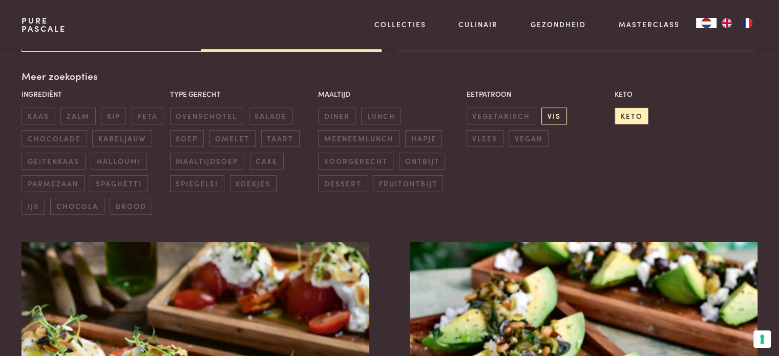  Describe the element at coordinates (118, 183) in the screenshot. I see `span: spaghetti` at that location.